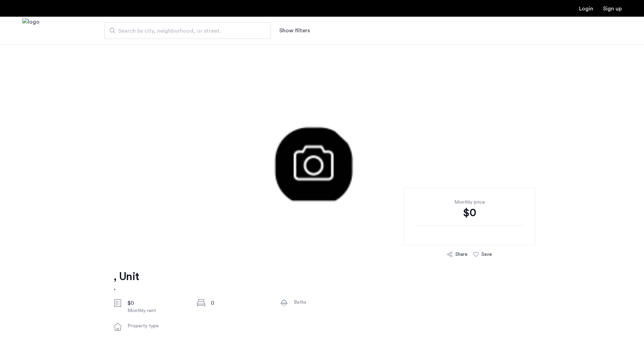 The image size is (644, 343). I want to click on button: Show or hide filters, so click(295, 30).